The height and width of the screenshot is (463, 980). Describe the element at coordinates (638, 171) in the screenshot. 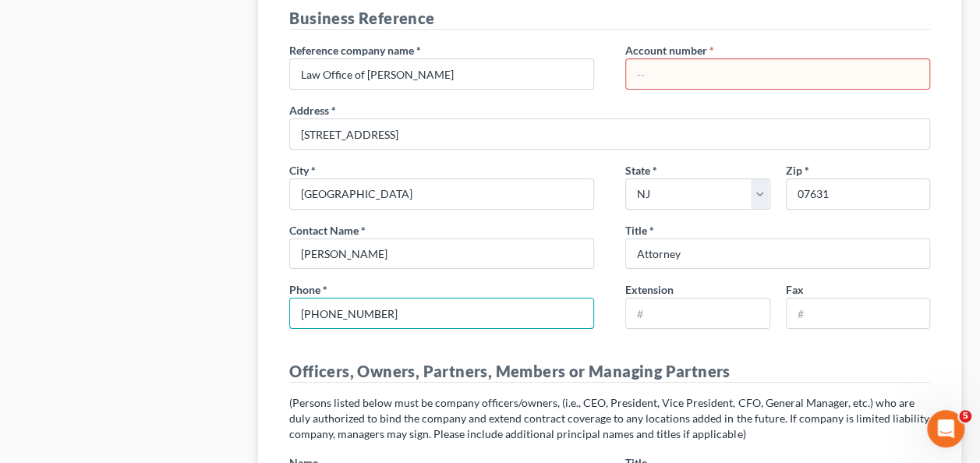

I see `span: State` at that location.